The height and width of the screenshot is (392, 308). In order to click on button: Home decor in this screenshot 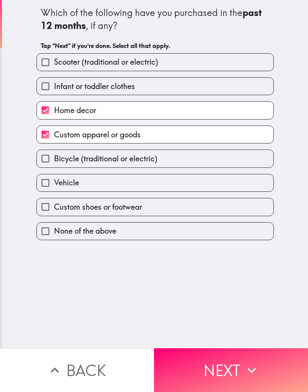, I will do `click(155, 110)`.